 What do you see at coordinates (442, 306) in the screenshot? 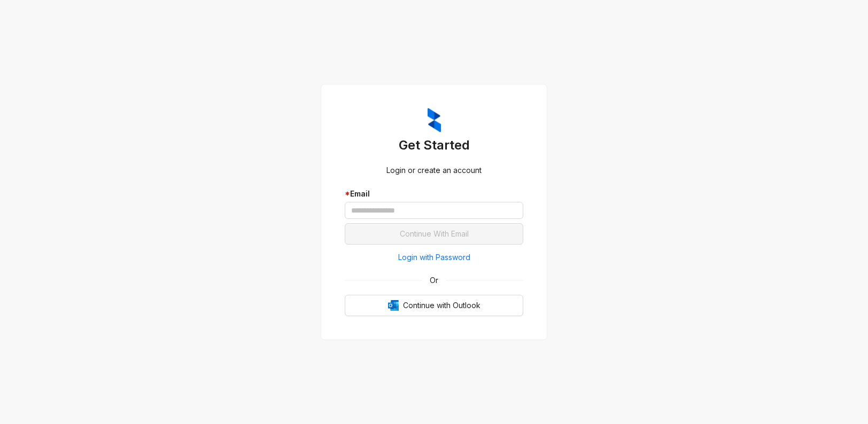
I see `span: Continue with Outlook` at bounding box center [442, 306].